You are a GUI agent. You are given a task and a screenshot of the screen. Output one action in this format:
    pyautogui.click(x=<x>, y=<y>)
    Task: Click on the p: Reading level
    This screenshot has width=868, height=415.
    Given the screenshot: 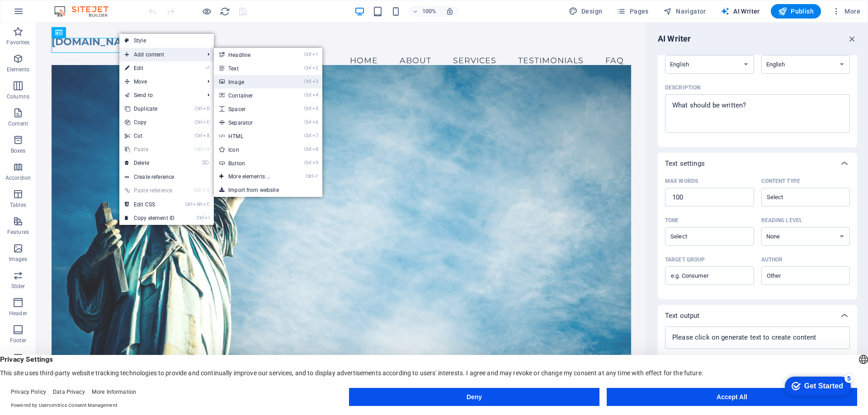 What is the action you would take?
    pyautogui.click(x=781, y=221)
    